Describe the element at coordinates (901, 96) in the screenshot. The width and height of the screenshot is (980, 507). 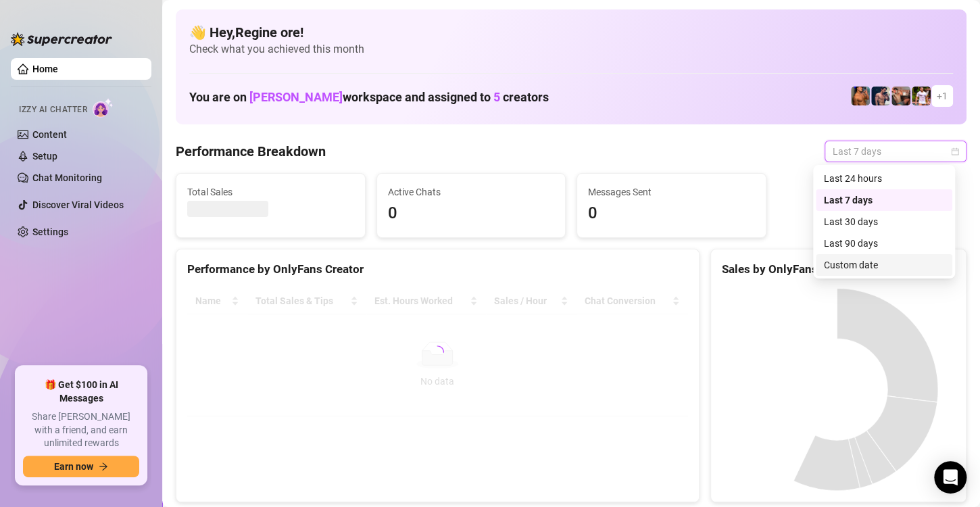
I see `img: Osvaldo` at that location.